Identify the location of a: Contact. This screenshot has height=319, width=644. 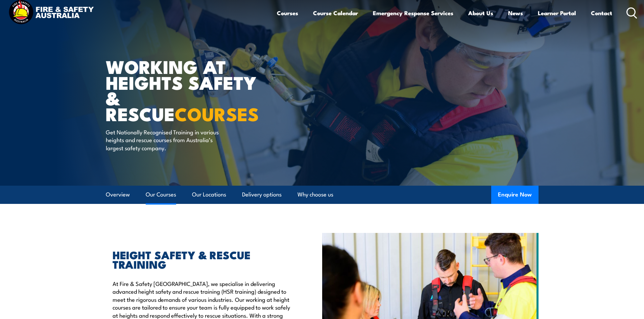
(602, 13).